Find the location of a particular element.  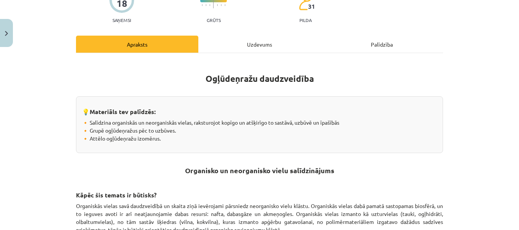

p: 🔸 Salīdzina organiskās un neorganiskās vielas, raksturojot kopīgo un atšķirīgo to sastāvā, uzbūvē... is located at coordinates (259, 131).